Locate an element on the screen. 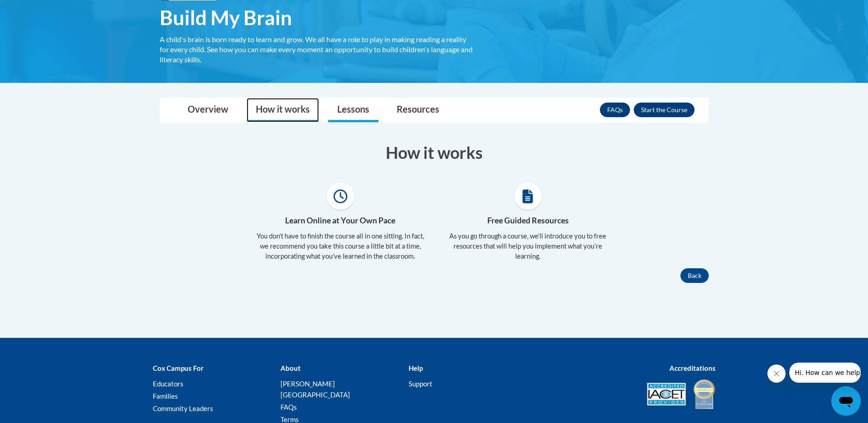 This screenshot has width=868, height=423. b: Accreditations is located at coordinates (692, 368).